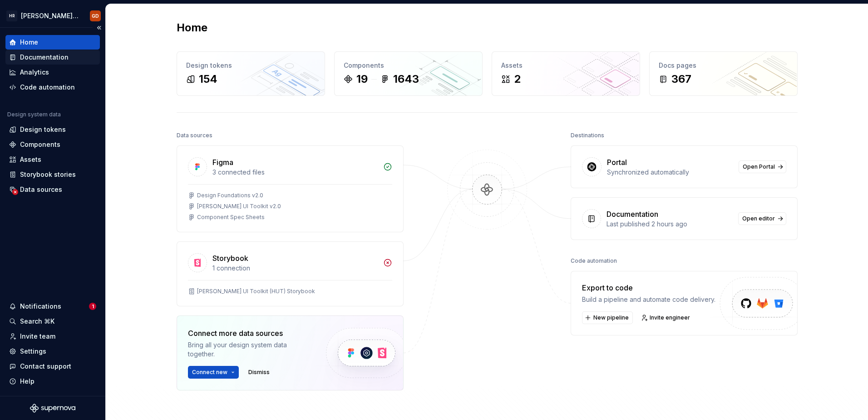 Image resolution: width=868 pixels, height=420 pixels. What do you see at coordinates (210, 372) in the screenshot?
I see `span: Connect new` at bounding box center [210, 372].